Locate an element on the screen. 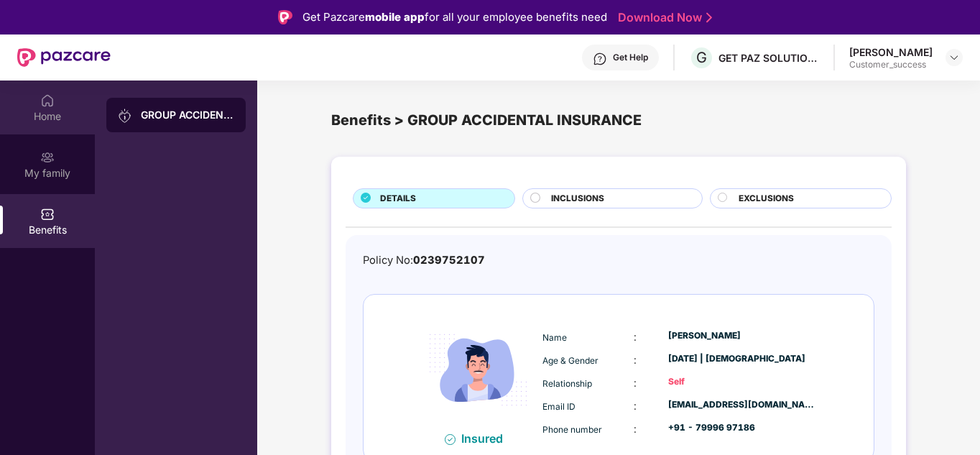  div: Self is located at coordinates (742, 382).